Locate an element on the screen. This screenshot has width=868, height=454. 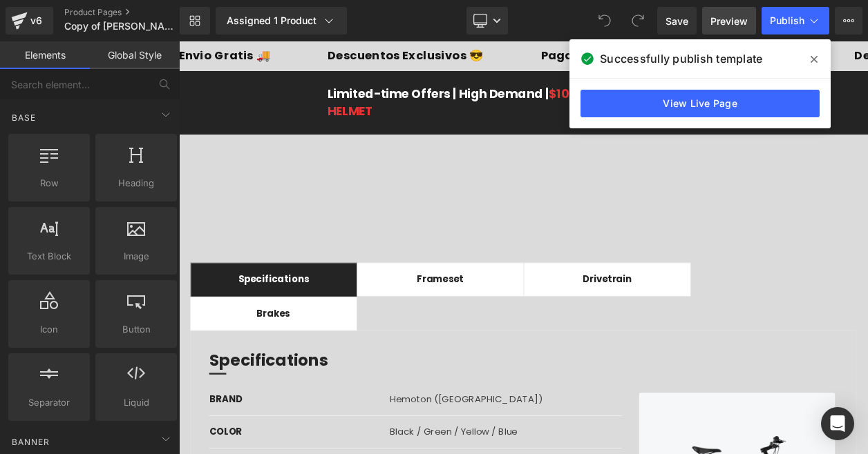
button: Undo is located at coordinates (604, 21).